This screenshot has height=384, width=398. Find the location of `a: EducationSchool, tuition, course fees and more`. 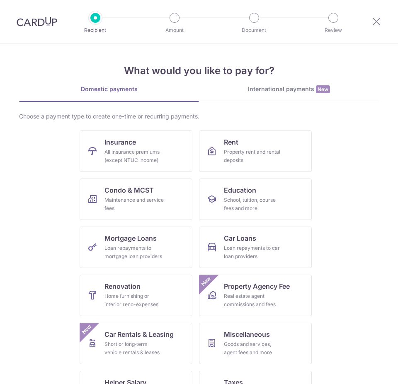

a: EducationSchool, tuition, course fees and more is located at coordinates (255, 199).